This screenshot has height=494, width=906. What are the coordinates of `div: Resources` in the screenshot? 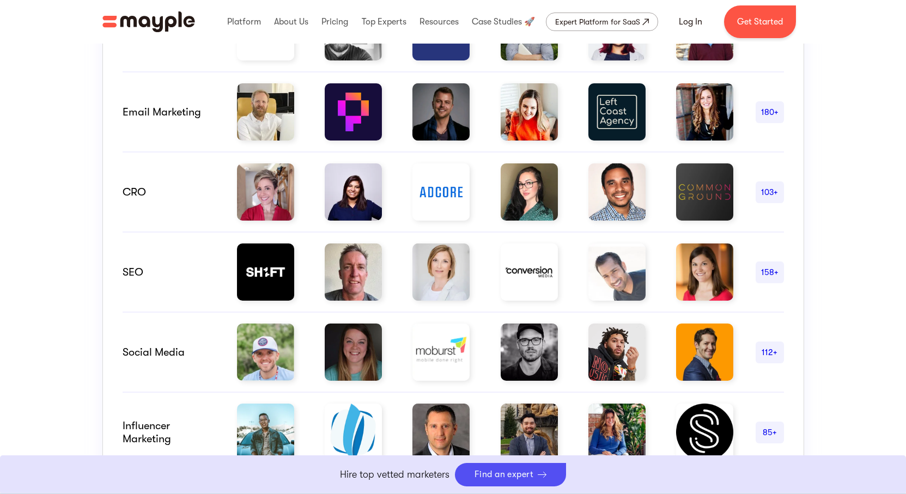 It's located at (439, 22).